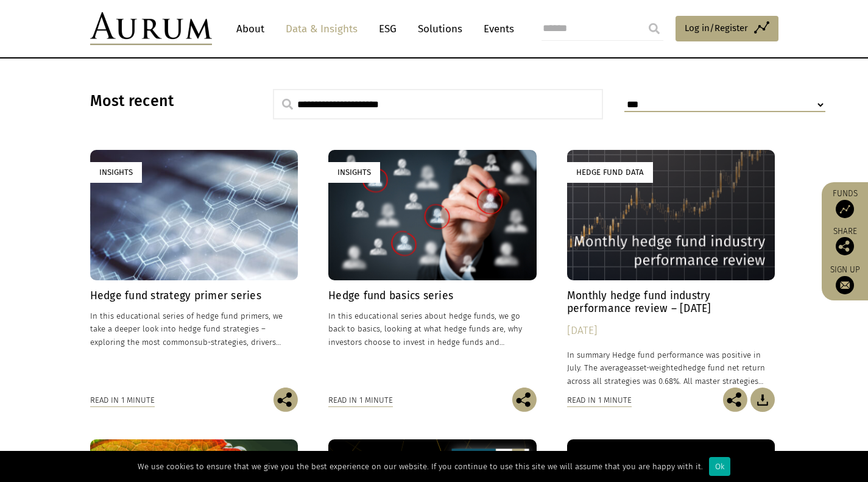  I want to click on p: In this educational series of hedge fund primers, we take a deeper look into hedge fund strategie..., so click(194, 328).